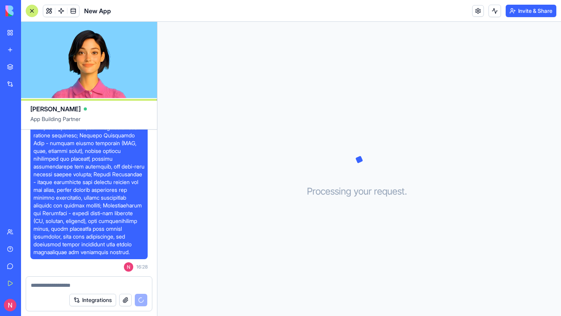  Describe the element at coordinates (89, 122) in the screenshot. I see `span: App Building Partner` at that location.